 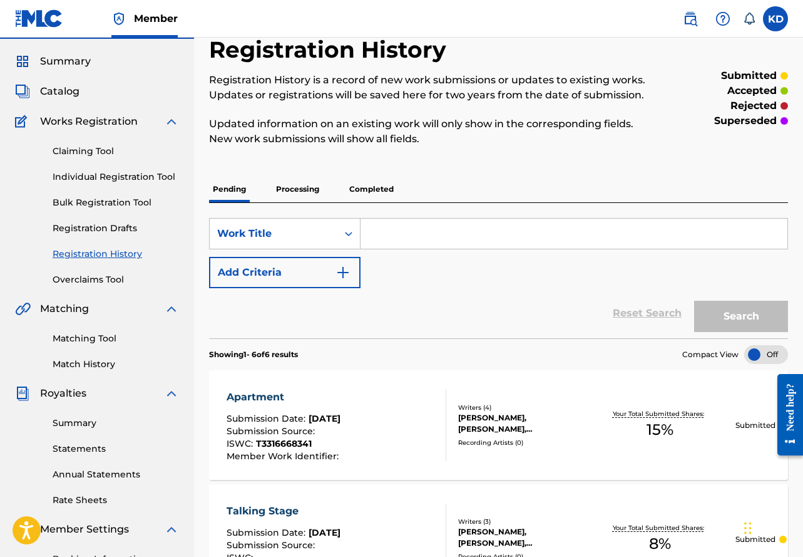 What do you see at coordinates (521, 521) in the screenshot?
I see `div: Writers ( 3 )` at bounding box center [521, 521].